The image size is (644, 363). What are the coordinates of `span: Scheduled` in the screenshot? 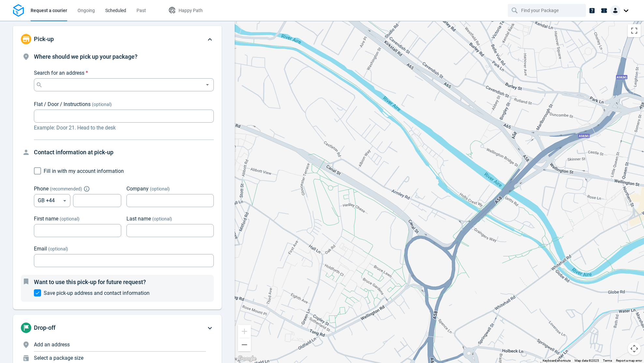 It's located at (115, 10).